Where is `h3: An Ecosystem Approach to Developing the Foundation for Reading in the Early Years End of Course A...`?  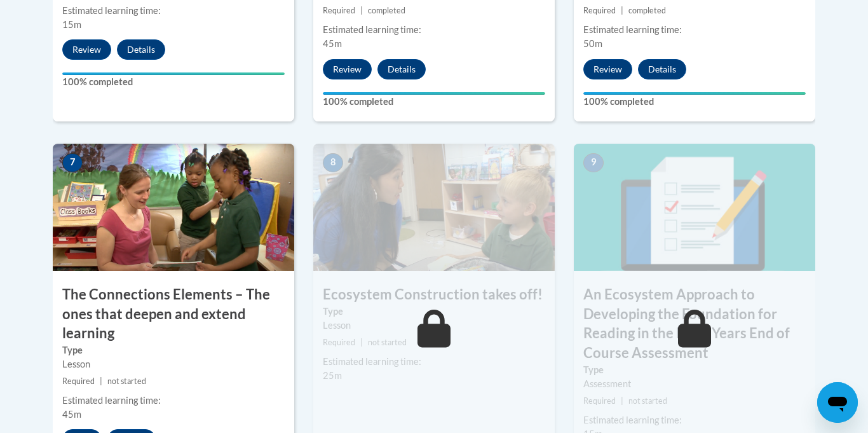 h3: An Ecosystem Approach to Developing the Foundation for Reading in the Early Years End of Course A... is located at coordinates (695, 324).